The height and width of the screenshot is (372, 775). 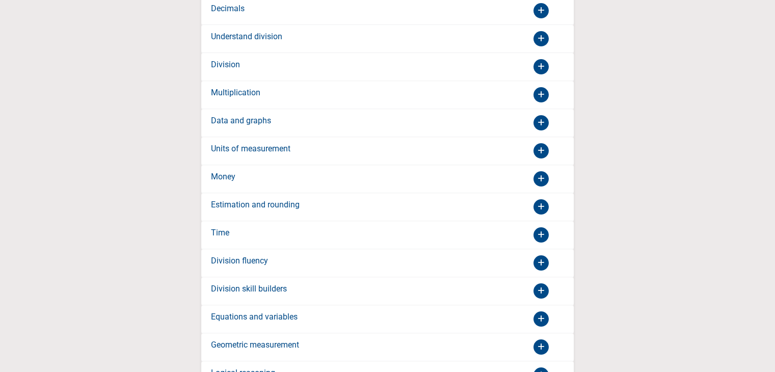 What do you see at coordinates (228, 9) in the screenshot?
I see `label: Decimals` at bounding box center [228, 9].